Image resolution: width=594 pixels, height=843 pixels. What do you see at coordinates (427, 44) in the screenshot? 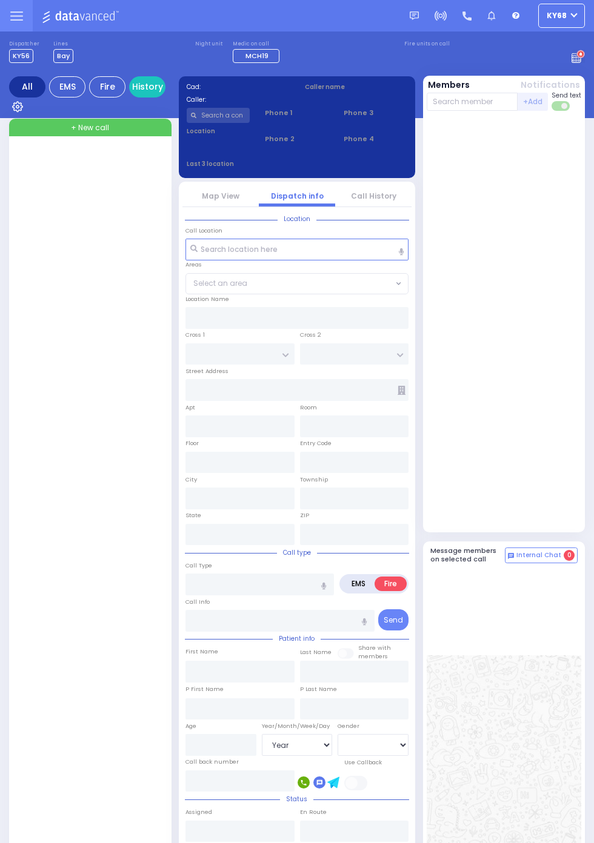
I see `label: Fire units on call` at bounding box center [427, 44].